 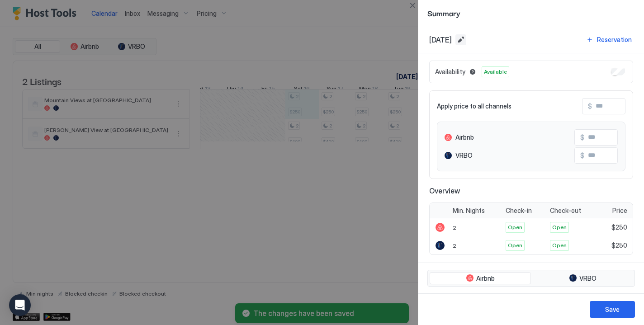 I want to click on button: Blocked dates override all pricing rules and remain unavailable until manually unblocked, so click(x=472, y=72).